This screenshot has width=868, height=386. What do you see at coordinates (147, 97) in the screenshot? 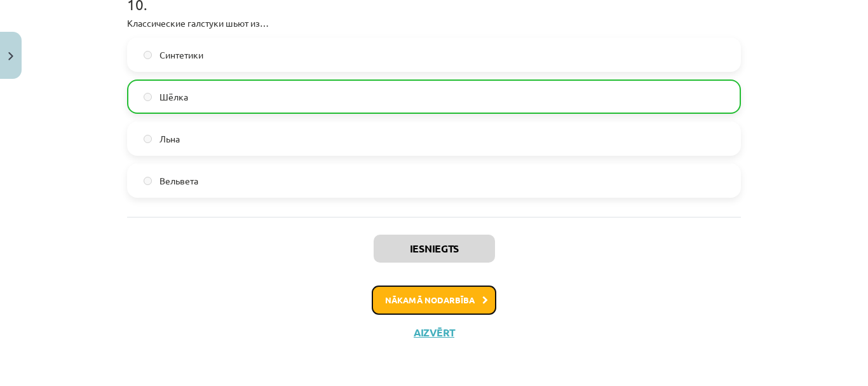
I see `input: Шёлка` at bounding box center [147, 97].